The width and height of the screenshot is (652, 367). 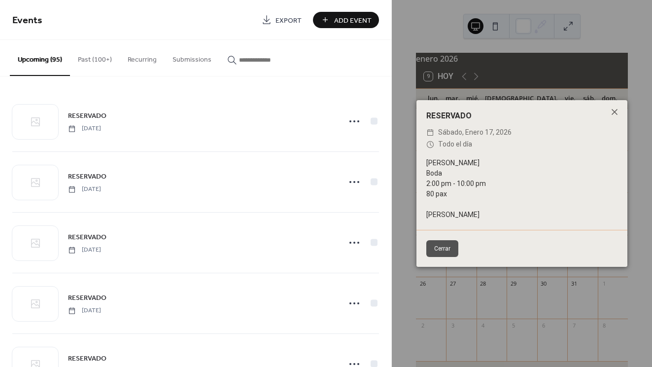 What do you see at coordinates (455, 144) in the screenshot?
I see `span: Todo el día` at bounding box center [455, 144].